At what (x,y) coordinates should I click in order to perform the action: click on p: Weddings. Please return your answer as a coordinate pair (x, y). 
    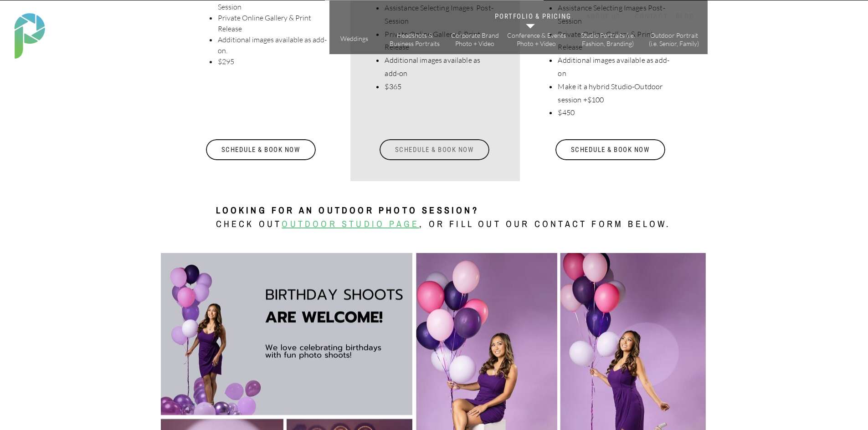
    Looking at the image, I should click on (354, 39).